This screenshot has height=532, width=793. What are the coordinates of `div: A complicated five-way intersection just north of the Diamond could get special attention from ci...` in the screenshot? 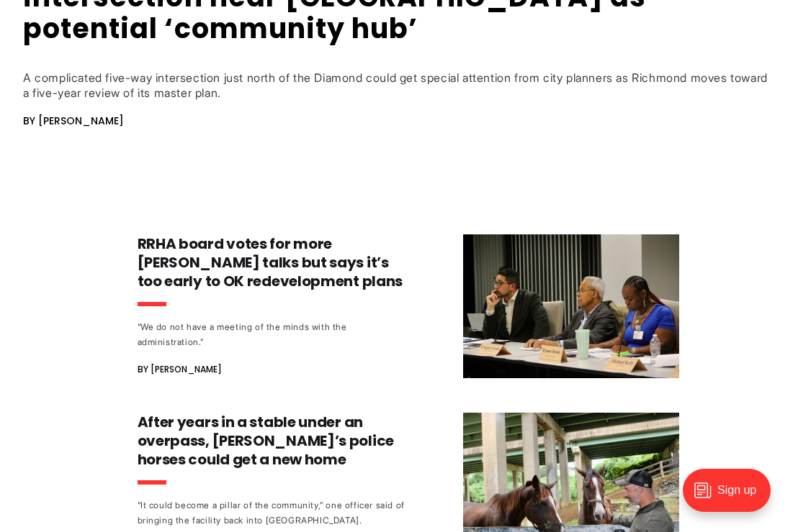 It's located at (396, 86).